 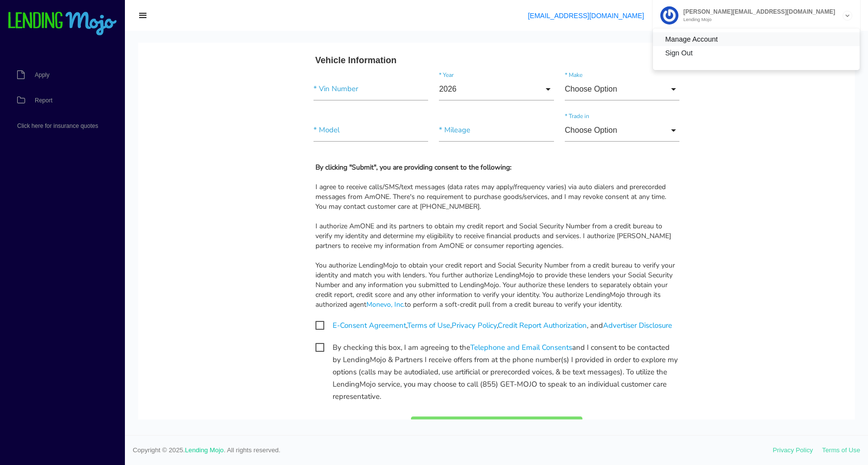 I want to click on span: Apply, so click(x=42, y=75).